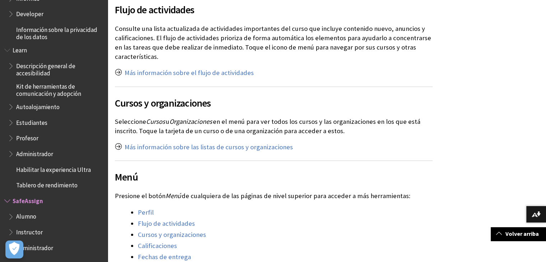 The width and height of the screenshot is (546, 262). Describe the element at coordinates (29, 231) in the screenshot. I see `span: Instructor` at that location.